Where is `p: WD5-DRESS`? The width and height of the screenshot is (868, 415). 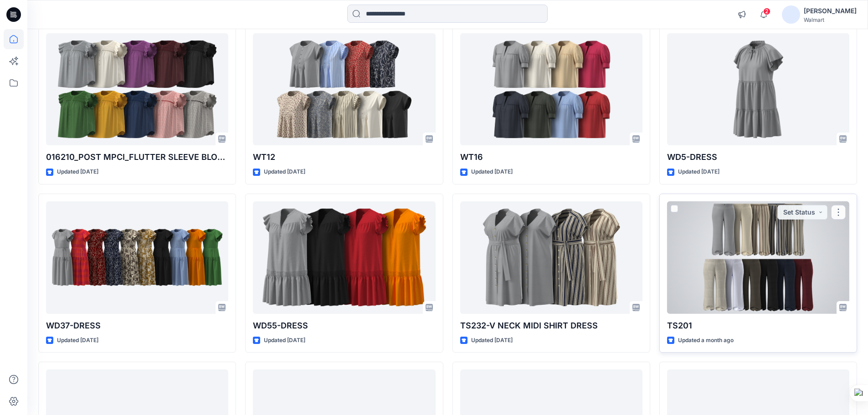
p: WD5-DRESS is located at coordinates (758, 157).